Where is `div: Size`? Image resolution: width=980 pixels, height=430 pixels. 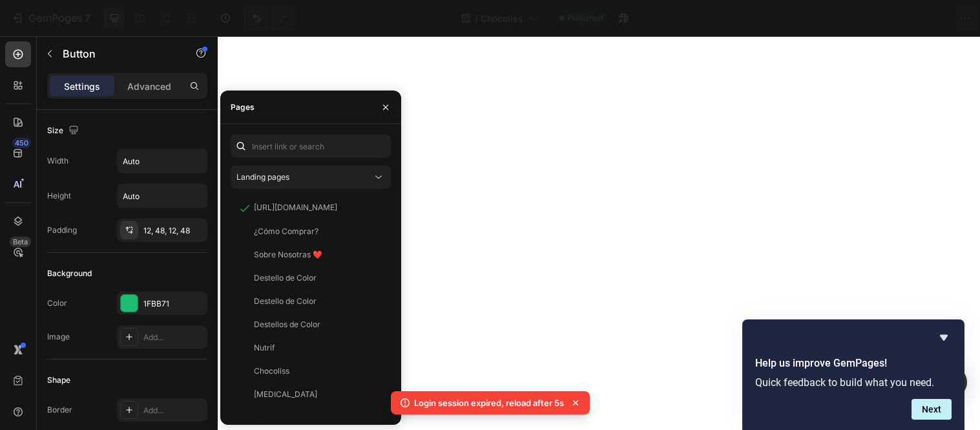
div: Size is located at coordinates (64, 130).